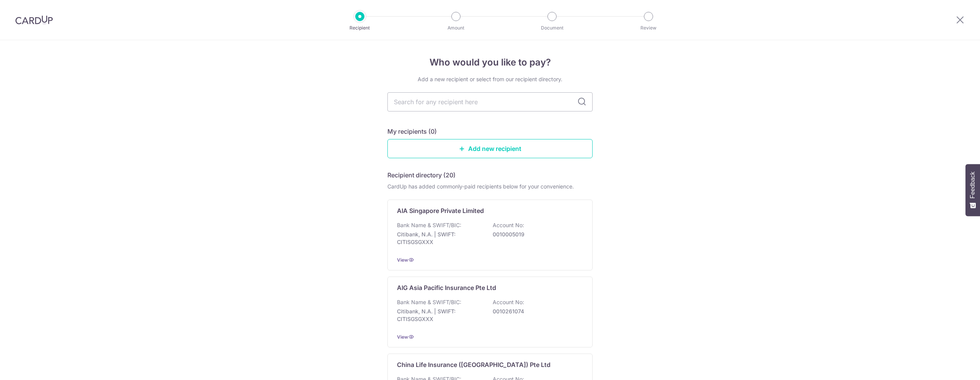 This screenshot has height=380, width=980. Describe the element at coordinates (446, 288) in the screenshot. I see `p: AIG Asia Pacific Insurance Pte Ltd` at that location.